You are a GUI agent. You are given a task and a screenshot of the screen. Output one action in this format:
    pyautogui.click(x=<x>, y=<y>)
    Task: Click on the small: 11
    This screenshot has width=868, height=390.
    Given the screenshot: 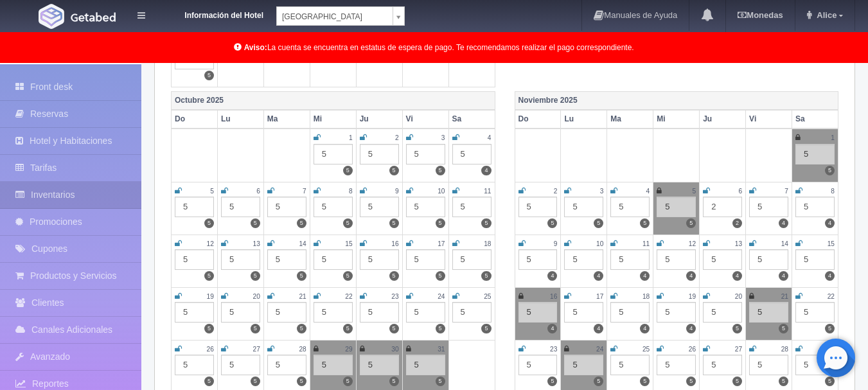 What is the action you would take?
    pyautogui.click(x=646, y=244)
    